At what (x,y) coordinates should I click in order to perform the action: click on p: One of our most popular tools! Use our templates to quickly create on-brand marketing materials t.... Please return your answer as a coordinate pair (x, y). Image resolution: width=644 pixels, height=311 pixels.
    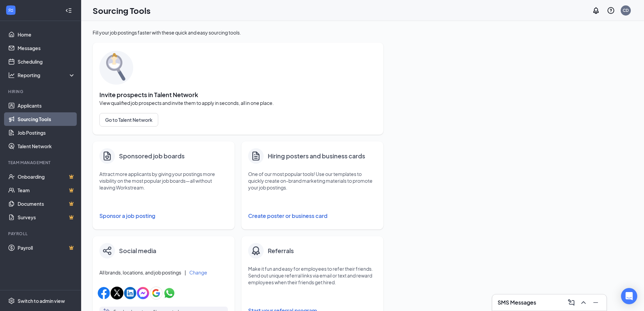
    Looking at the image, I should click on (313, 181).